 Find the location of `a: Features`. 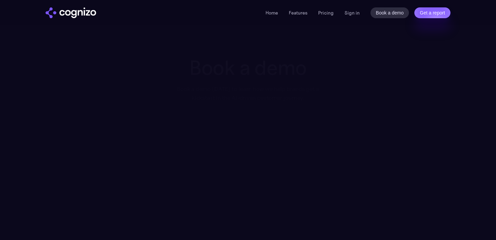

a: Features is located at coordinates (298, 13).